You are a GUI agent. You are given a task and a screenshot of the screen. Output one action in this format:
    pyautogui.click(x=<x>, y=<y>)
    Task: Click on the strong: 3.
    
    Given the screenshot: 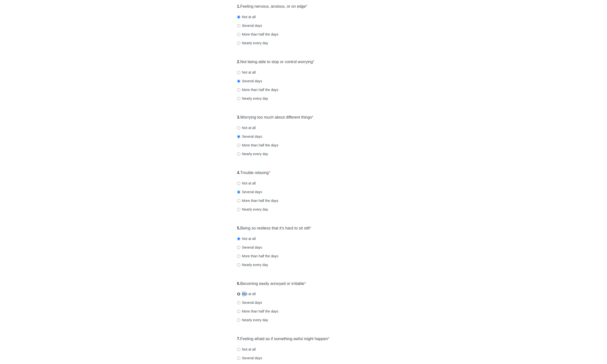 What is the action you would take?
    pyautogui.click(x=239, y=117)
    